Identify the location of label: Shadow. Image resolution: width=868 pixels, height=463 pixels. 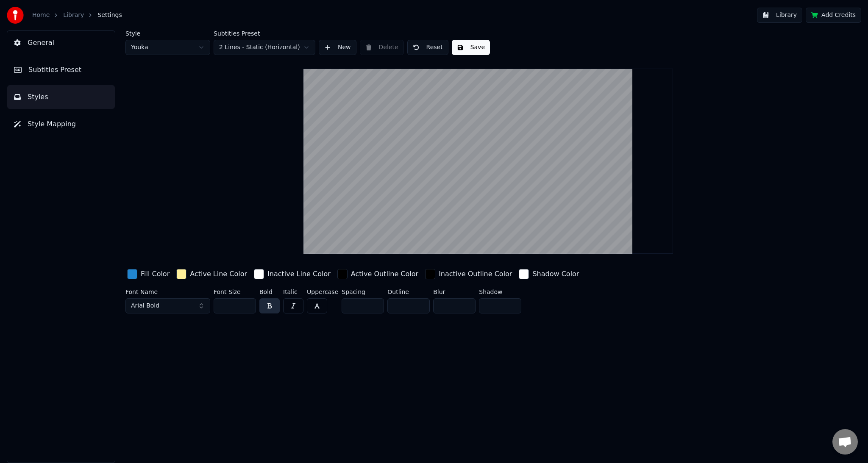
(500, 292).